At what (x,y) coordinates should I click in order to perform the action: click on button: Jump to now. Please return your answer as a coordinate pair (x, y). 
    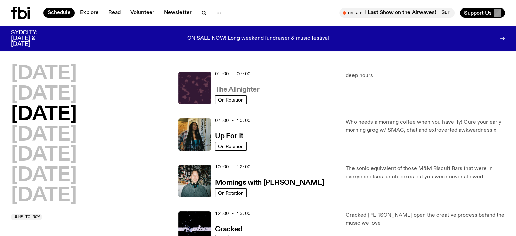
    Looking at the image, I should click on (26, 217).